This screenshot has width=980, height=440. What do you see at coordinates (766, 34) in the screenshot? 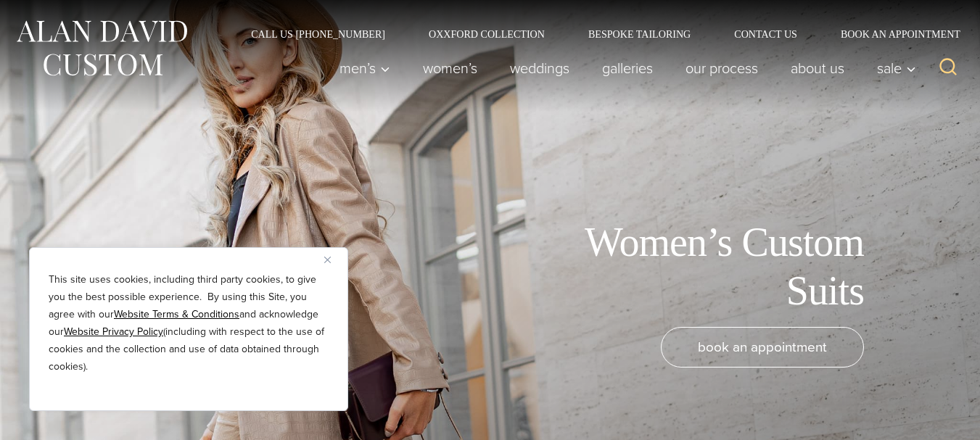
I see `a: Contact Us` at bounding box center [766, 34].